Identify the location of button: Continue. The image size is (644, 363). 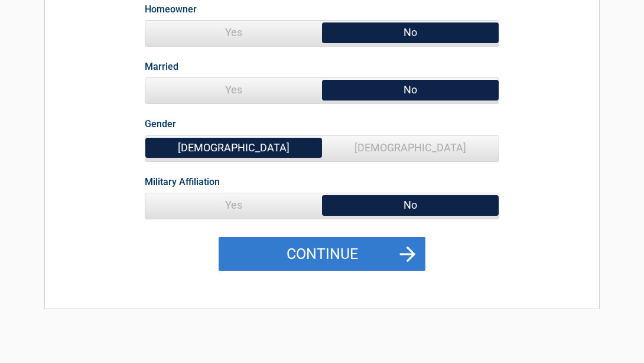
(322, 254).